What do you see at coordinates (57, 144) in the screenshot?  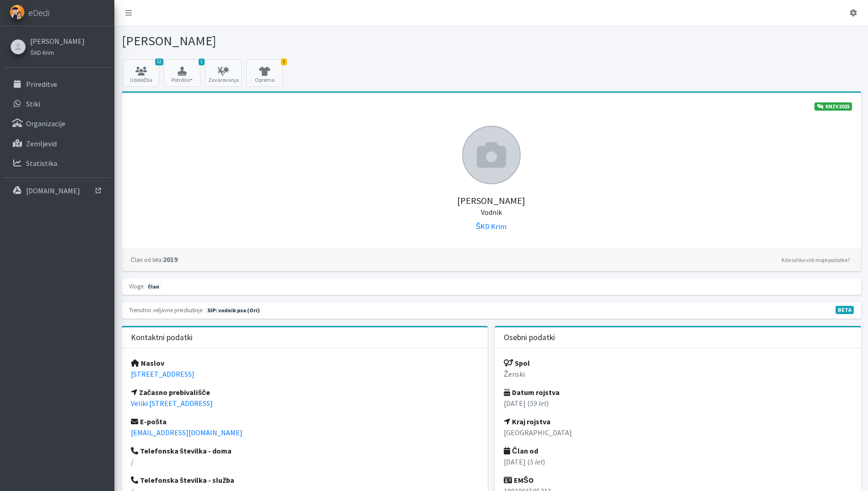 I see `a: Zemljevid` at bounding box center [57, 144].